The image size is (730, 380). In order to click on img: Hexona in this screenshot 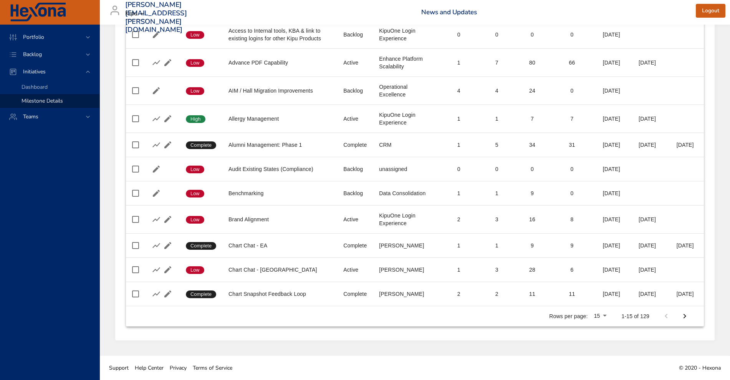, I will do `click(38, 12)`.